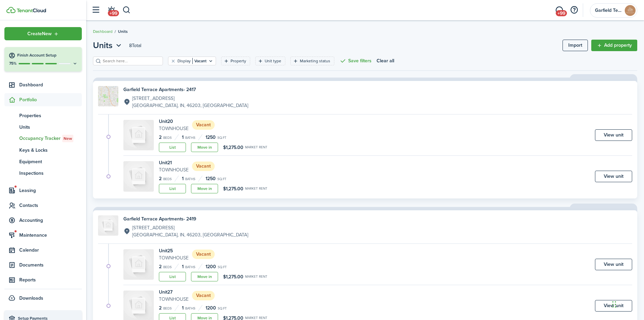  I want to click on span: Garfield Terrace Apartments, so click(609, 10).